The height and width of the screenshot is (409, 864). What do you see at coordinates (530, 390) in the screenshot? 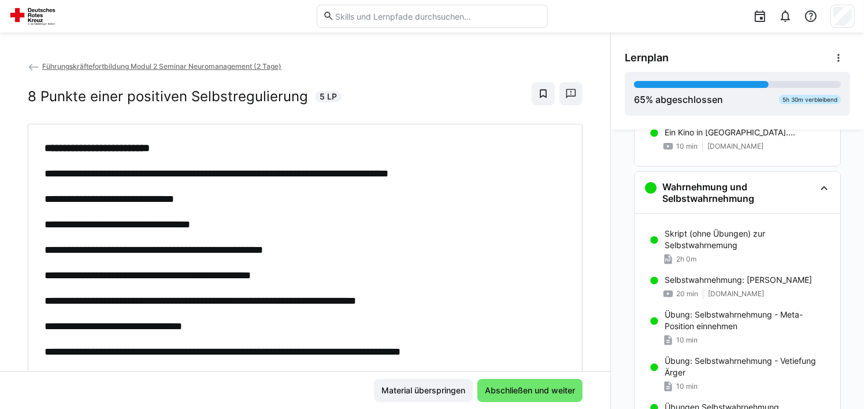
I see `span: Abschließen und weiter` at bounding box center [530, 390].